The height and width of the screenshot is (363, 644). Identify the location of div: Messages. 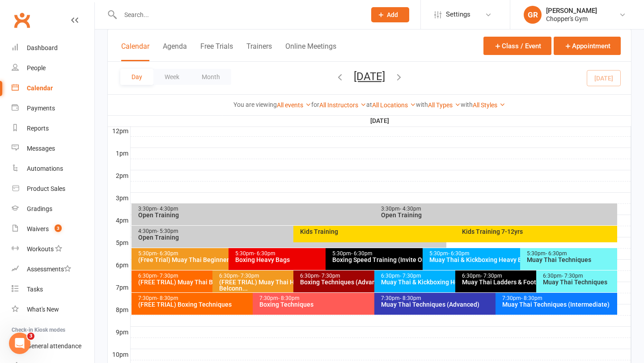
(41, 148).